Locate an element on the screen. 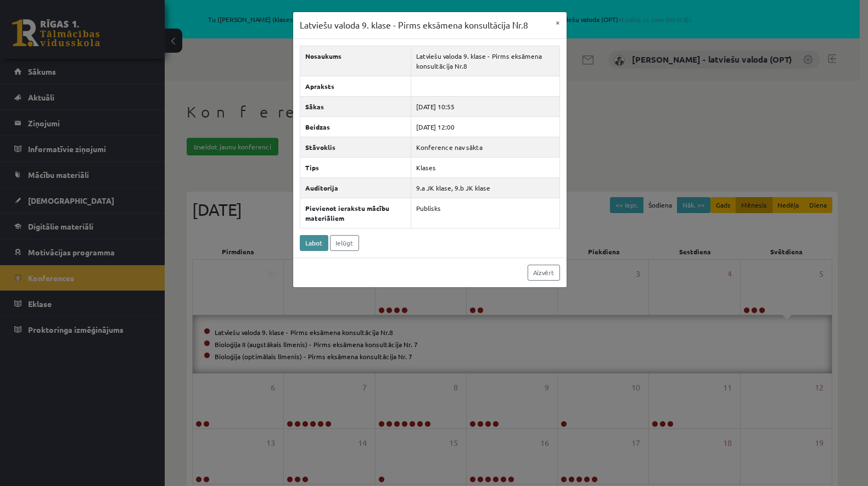 The height and width of the screenshot is (486, 868). th: Sākas is located at coordinates (356, 106).